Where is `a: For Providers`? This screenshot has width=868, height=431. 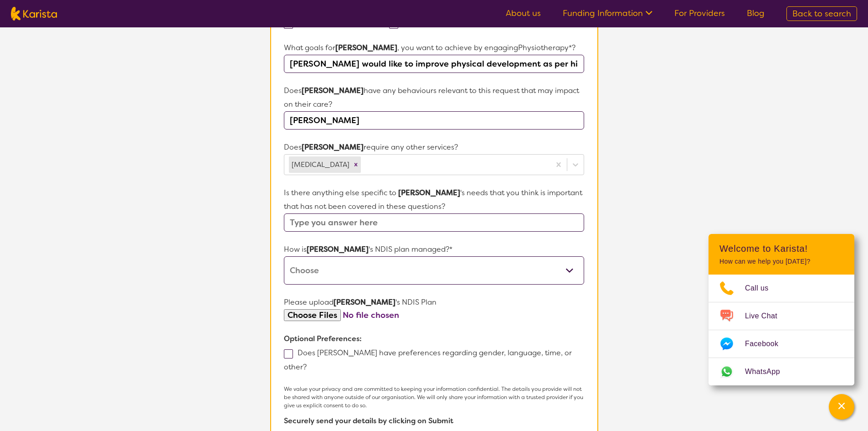
a: For Providers is located at coordinates (700, 13).